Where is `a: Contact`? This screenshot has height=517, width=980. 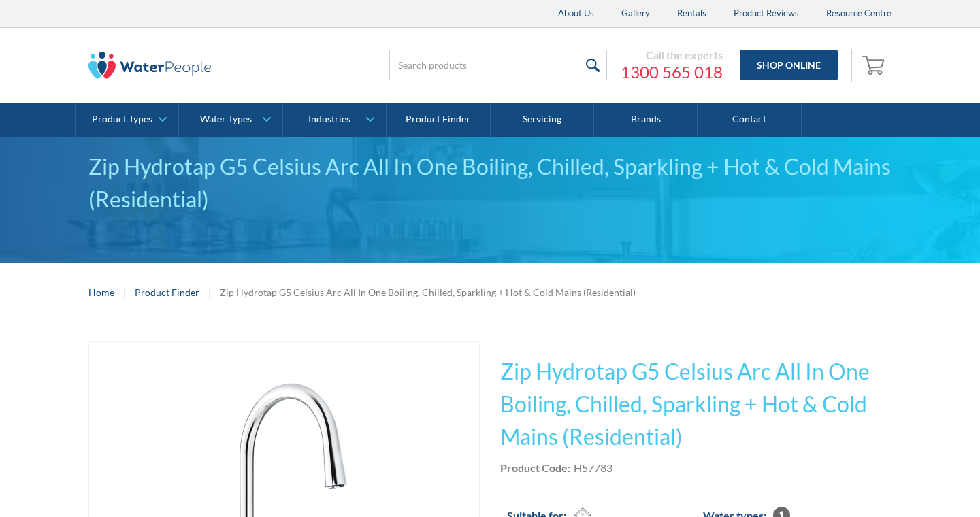
a: Contact is located at coordinates (749, 120).